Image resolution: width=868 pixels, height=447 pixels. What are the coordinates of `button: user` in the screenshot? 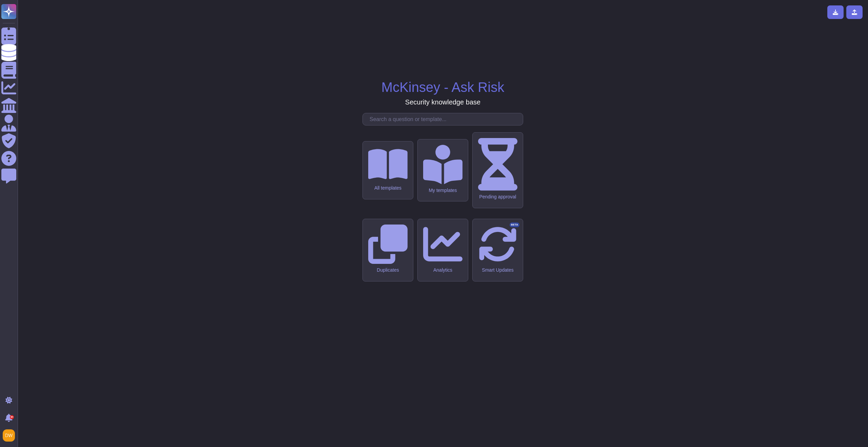 It's located at (11, 435).